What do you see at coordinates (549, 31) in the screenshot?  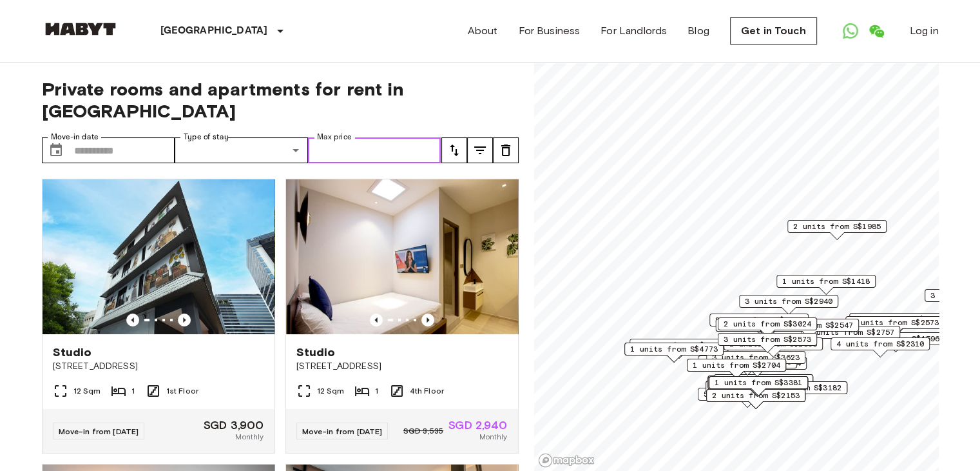 I see `a: For Business` at bounding box center [549, 31].